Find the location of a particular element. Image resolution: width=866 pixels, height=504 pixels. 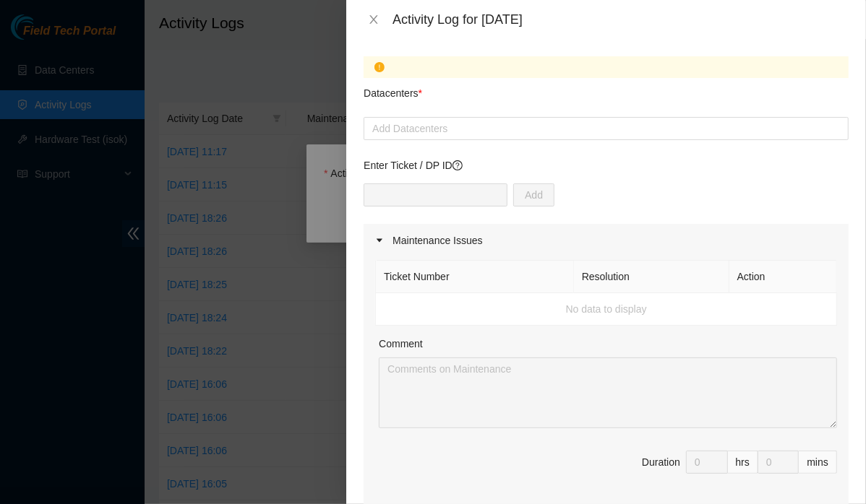

th: Action is located at coordinates (782, 277).